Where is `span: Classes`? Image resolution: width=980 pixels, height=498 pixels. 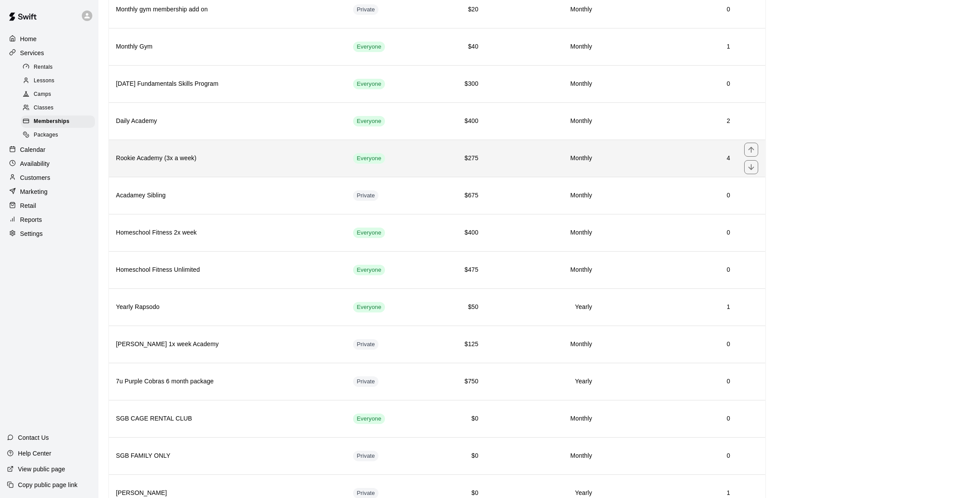 span: Classes is located at coordinates (43, 108).